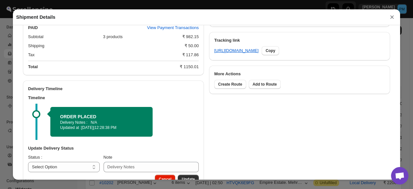 Image resolution: width=413 pixels, height=189 pixels. Describe the element at coordinates (190, 55) in the screenshot. I see `div: ₹ 117.86` at that location.